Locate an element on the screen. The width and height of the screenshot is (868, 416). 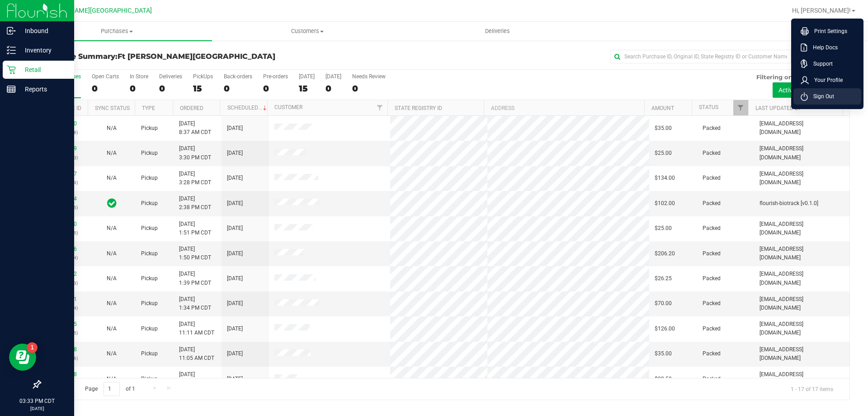
span: Help Docs is located at coordinates (822, 48).